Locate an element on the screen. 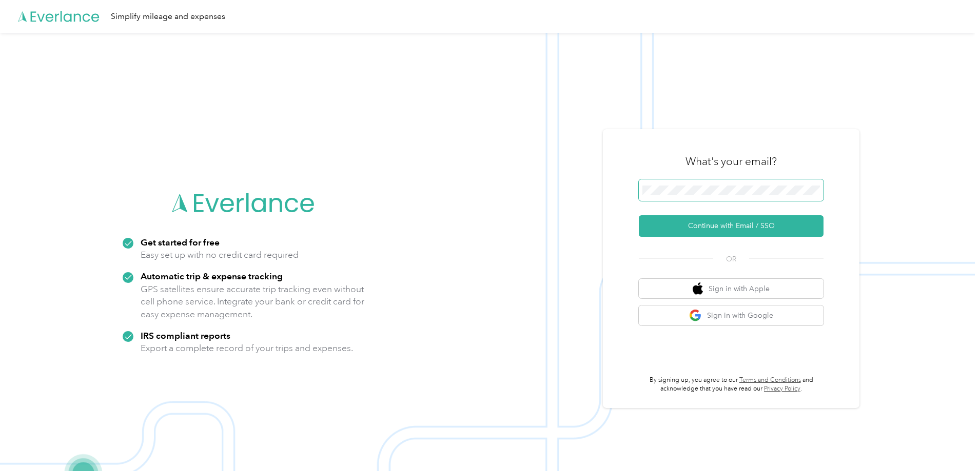 Image resolution: width=980 pixels, height=471 pixels. strong: IRS compliant reports is located at coordinates (185, 335).